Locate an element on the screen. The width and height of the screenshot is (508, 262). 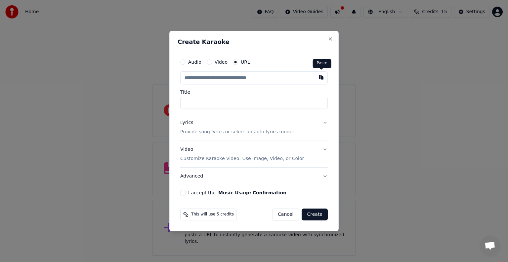
label: Audio is located at coordinates (195, 62).